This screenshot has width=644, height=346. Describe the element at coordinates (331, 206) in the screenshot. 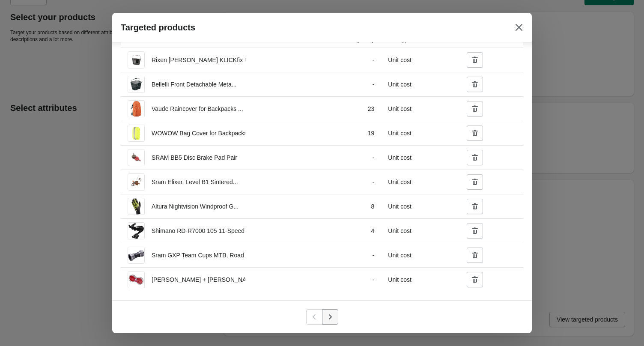

I see `td: 8` at that location.